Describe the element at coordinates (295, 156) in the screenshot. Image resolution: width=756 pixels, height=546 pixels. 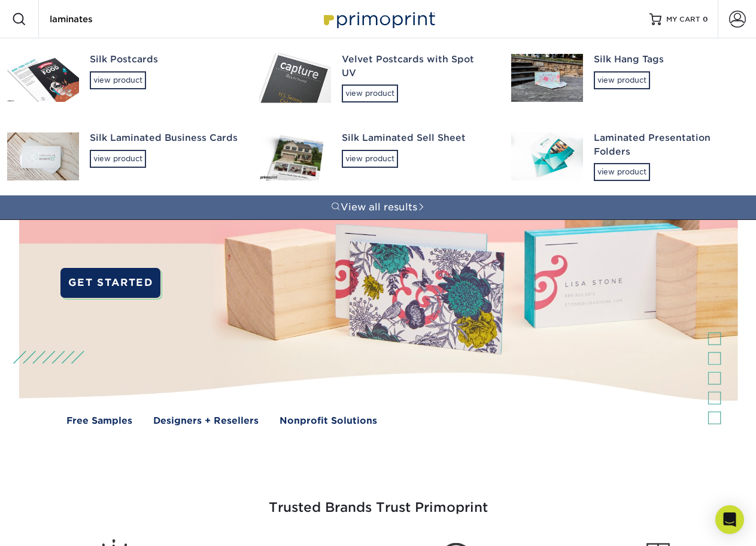
I see `img: Silk Laminated Sell Sheet` at that location.